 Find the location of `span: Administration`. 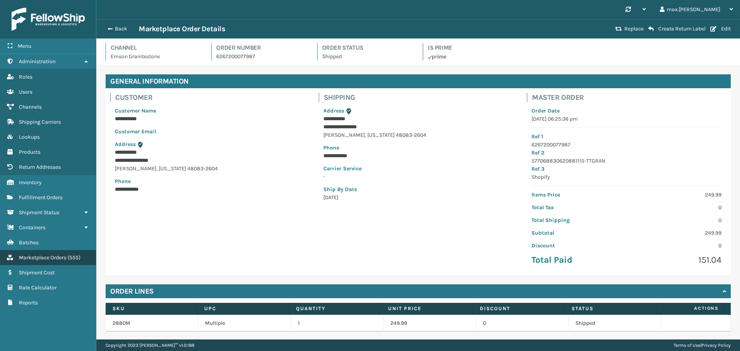

span: Administration is located at coordinates (37, 61).